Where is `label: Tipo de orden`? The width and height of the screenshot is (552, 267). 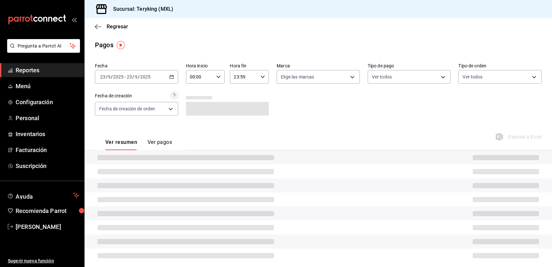 label: Tipo de orden is located at coordinates (500, 66).